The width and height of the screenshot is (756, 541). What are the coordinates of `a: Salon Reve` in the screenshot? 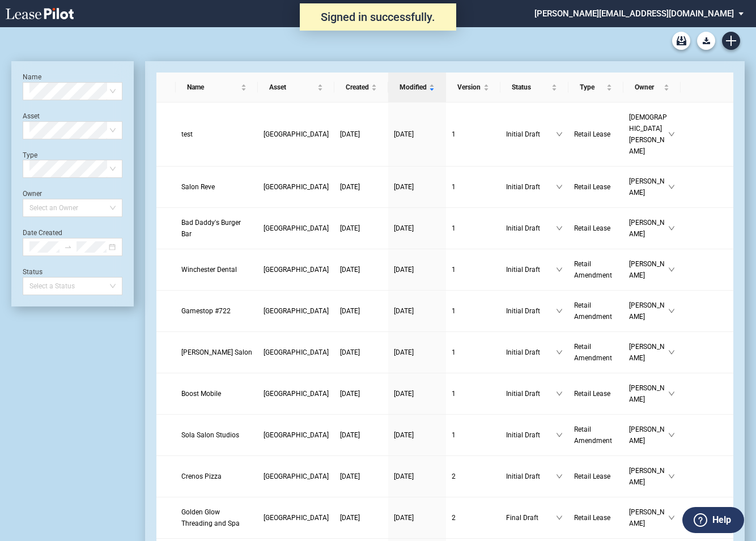 It's located at (217, 187).